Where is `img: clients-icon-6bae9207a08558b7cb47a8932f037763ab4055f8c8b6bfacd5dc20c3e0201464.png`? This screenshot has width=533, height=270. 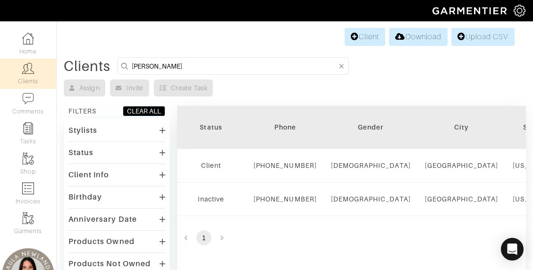 img: clients-icon-6bae9207a08558b7cb47a8932f037763ab4055f8c8b6bfacd5dc20c3e0201464.png is located at coordinates (28, 68).